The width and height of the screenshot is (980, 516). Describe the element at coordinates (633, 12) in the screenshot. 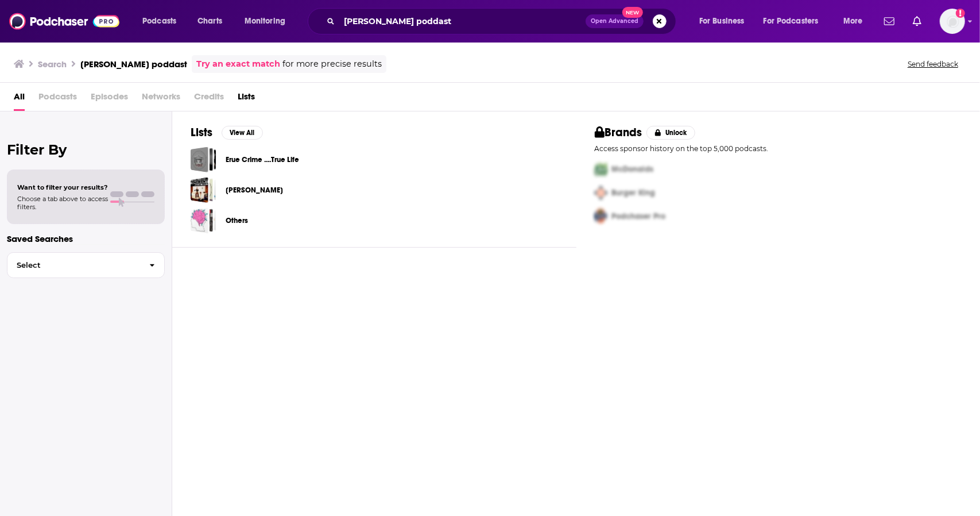

I see `span: New` at that location.